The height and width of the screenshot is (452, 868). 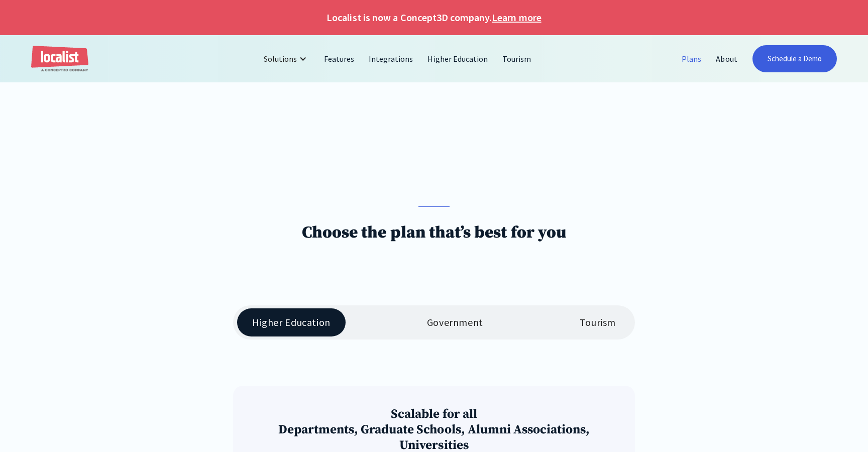 I want to click on a: Plans, so click(x=692, y=58).